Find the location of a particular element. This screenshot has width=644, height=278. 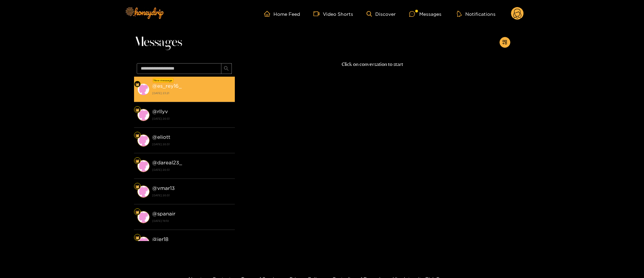

button: search is located at coordinates (226, 69).